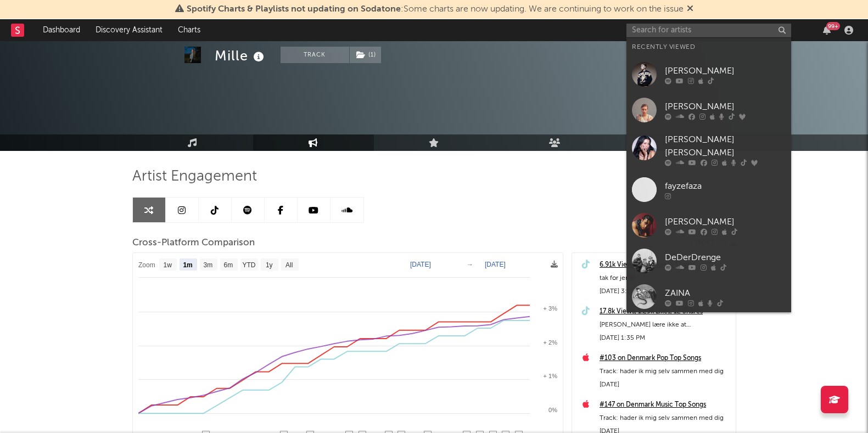 The width and height of the screenshot is (868, 433). What do you see at coordinates (665, 265) in the screenshot?
I see `a: 6.91k Views, 628 Likes, 6 Shares` at bounding box center [665, 265].